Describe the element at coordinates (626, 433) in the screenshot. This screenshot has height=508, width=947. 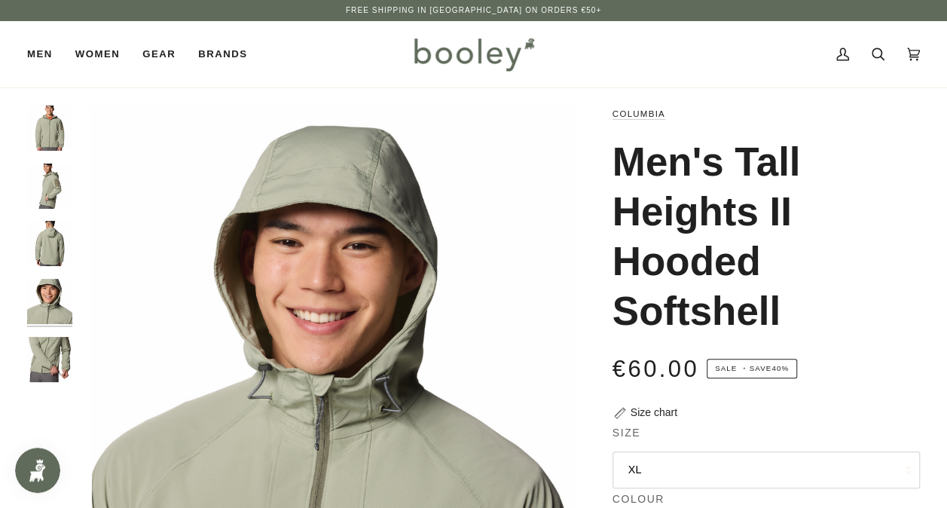
I see `span: Size` at that location.